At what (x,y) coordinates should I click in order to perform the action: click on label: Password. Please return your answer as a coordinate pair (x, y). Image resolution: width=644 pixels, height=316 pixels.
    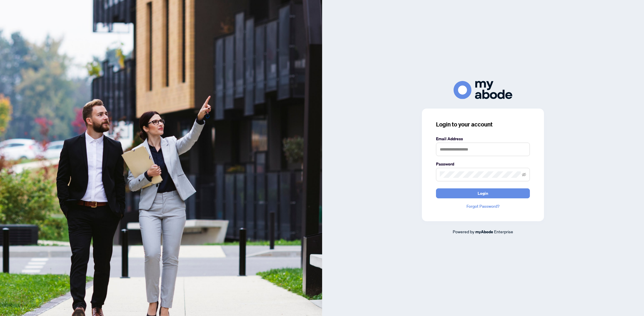
    Looking at the image, I should click on (483, 164).